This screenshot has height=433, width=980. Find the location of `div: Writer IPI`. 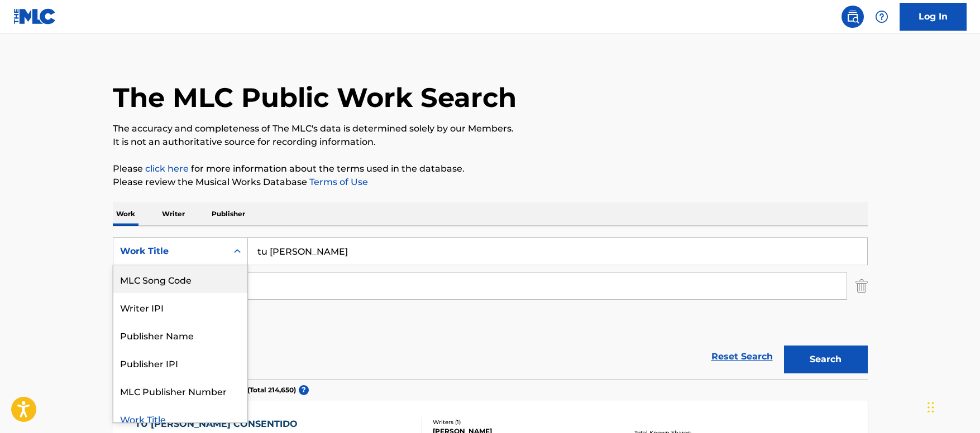

div: Writer IPI is located at coordinates (181, 307).